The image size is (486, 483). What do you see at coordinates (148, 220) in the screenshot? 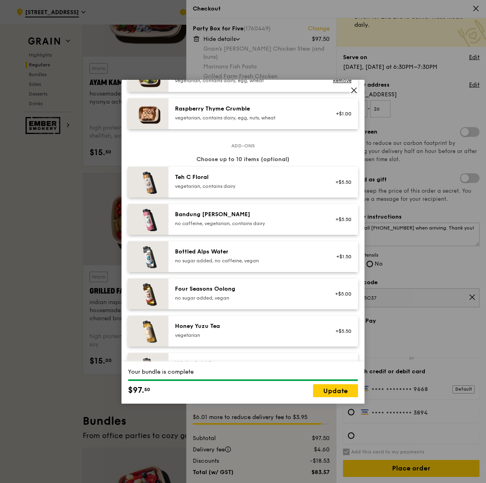
I see `img: daily_normal_HORZ-bandung-gao.jpg` at bounding box center [148, 220].